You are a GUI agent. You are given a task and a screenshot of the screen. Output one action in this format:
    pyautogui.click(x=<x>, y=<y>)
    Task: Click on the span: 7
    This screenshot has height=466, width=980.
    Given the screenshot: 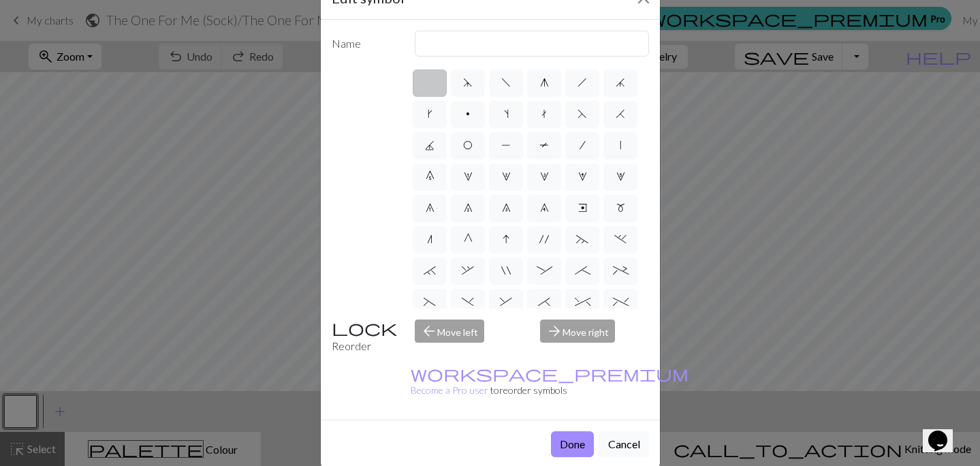 What is the action you would take?
    pyautogui.click(x=468, y=207)
    